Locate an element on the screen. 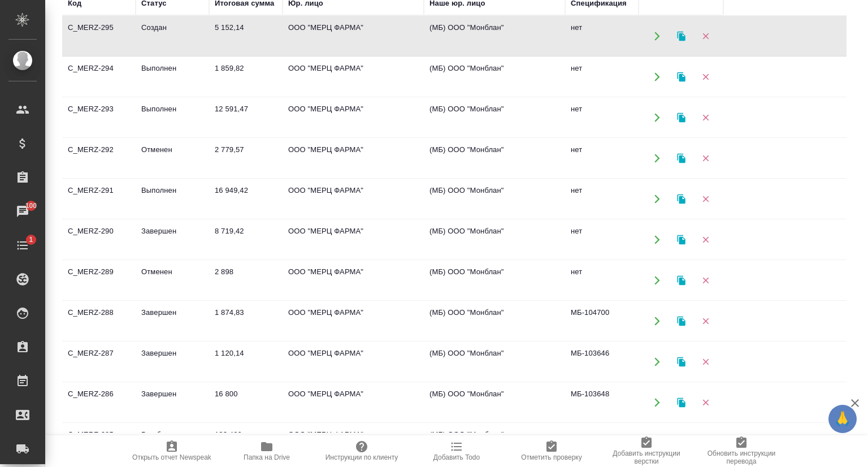  td: C_MERZ-288 is located at coordinates (99, 321).